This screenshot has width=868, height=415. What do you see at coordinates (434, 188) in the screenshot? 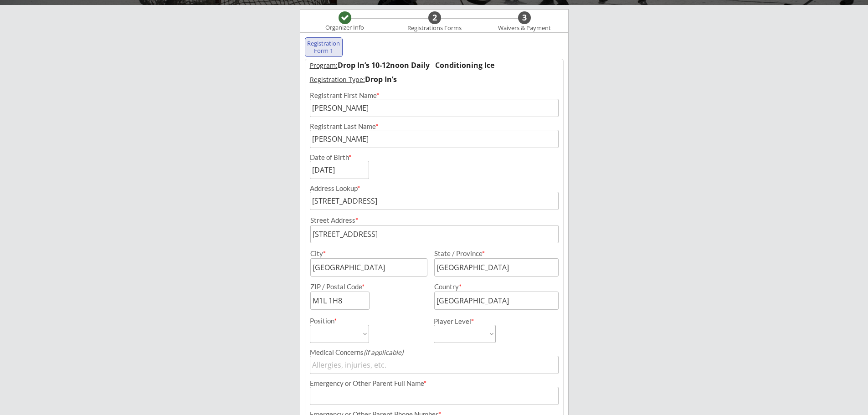
I see `div: Address Lookup` at bounding box center [434, 188].